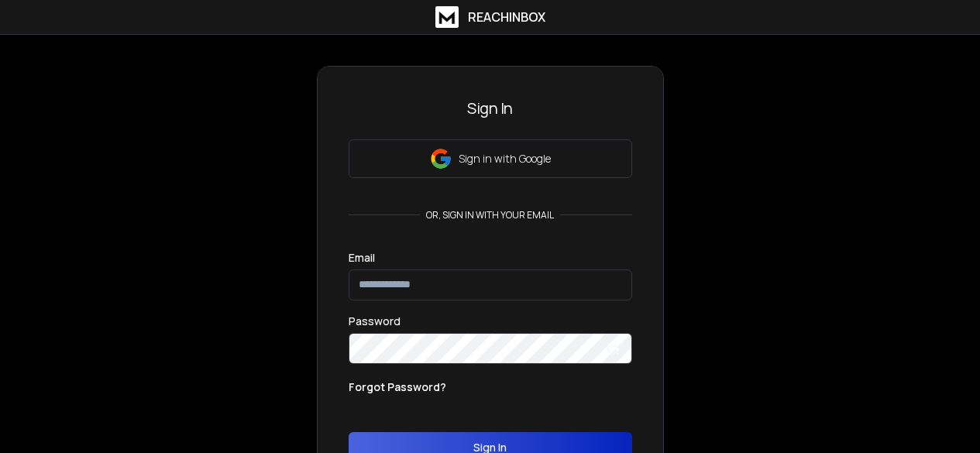  What do you see at coordinates (490, 215) in the screenshot?
I see `p: or, sign in with your email` at bounding box center [490, 215].